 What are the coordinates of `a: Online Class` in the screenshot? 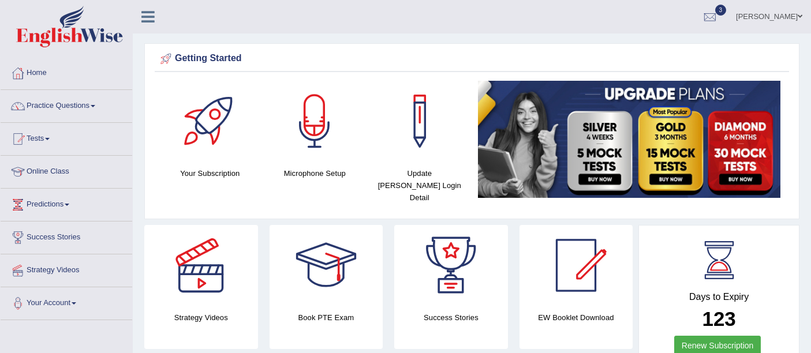 It's located at (66, 170).